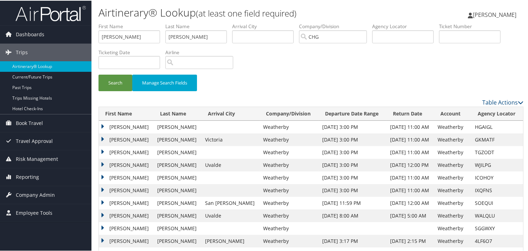 The width and height of the screenshot is (528, 251). Describe the element at coordinates (497, 240) in the screenshot. I see `td: 4LF6O7` at that location.